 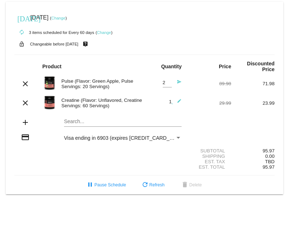 I want to click on div: Creatine (Flavor: Unflavored, Creatine Servings: 60 Servings), so click(x=101, y=103).